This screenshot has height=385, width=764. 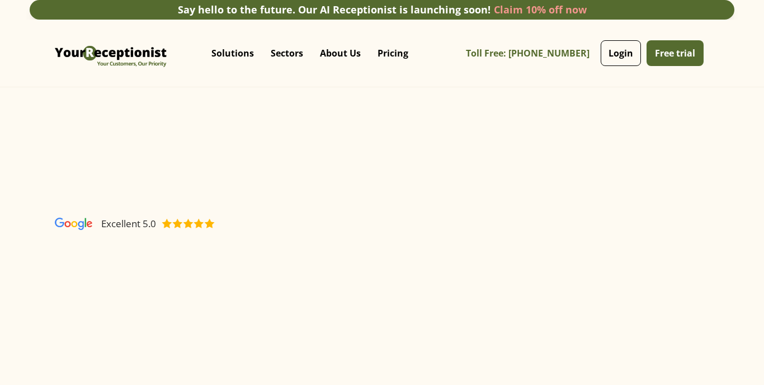 What do you see at coordinates (111, 53) in the screenshot?
I see `img: Virtual Receptionist - Answering Service - Call and Live Chat Receptionist - Virtual Receptionist...` at bounding box center [111, 53].